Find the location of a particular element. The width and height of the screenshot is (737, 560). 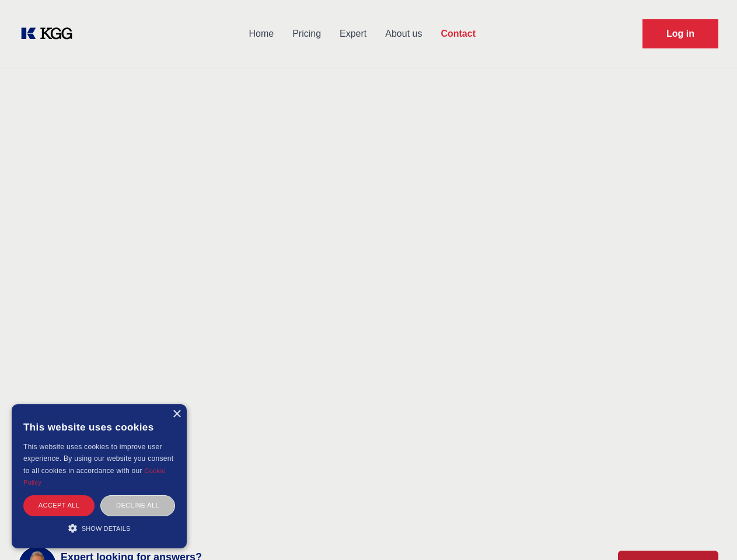

a: About us is located at coordinates (403, 34).